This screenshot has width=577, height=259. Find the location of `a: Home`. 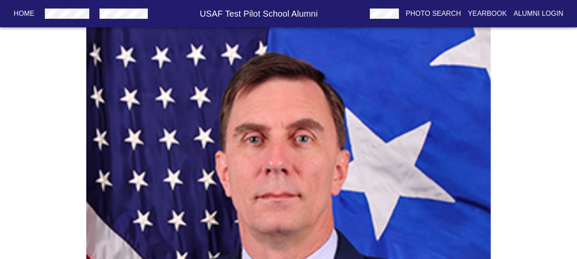

a: Home is located at coordinates (24, 14).